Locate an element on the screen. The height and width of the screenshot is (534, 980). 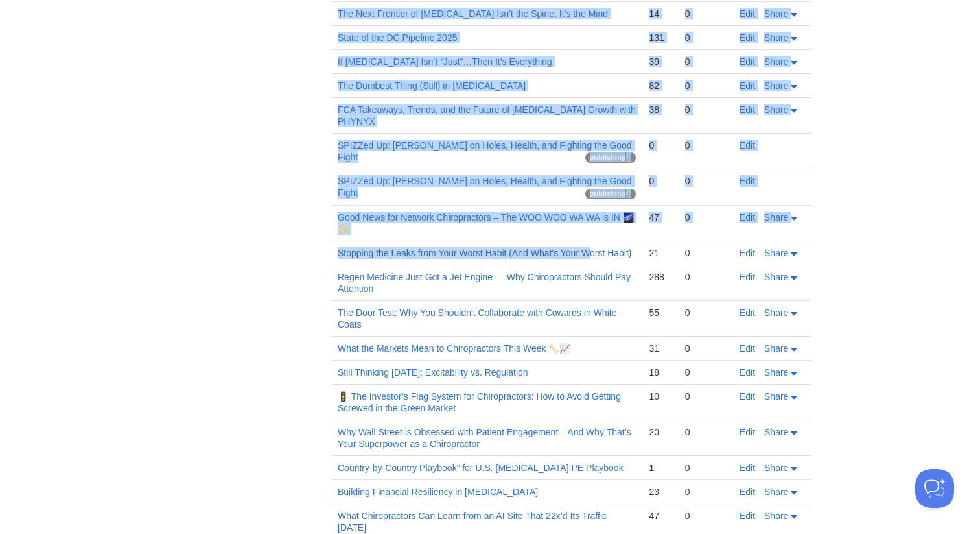
div: 38 is located at coordinates (660, 110).